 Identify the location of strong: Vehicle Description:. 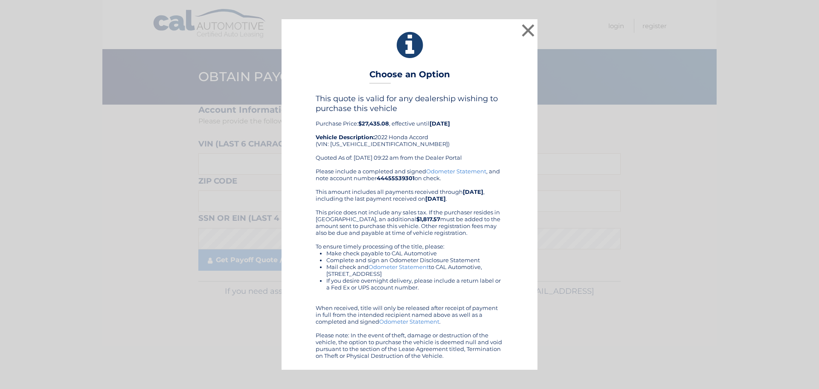
(345, 137).